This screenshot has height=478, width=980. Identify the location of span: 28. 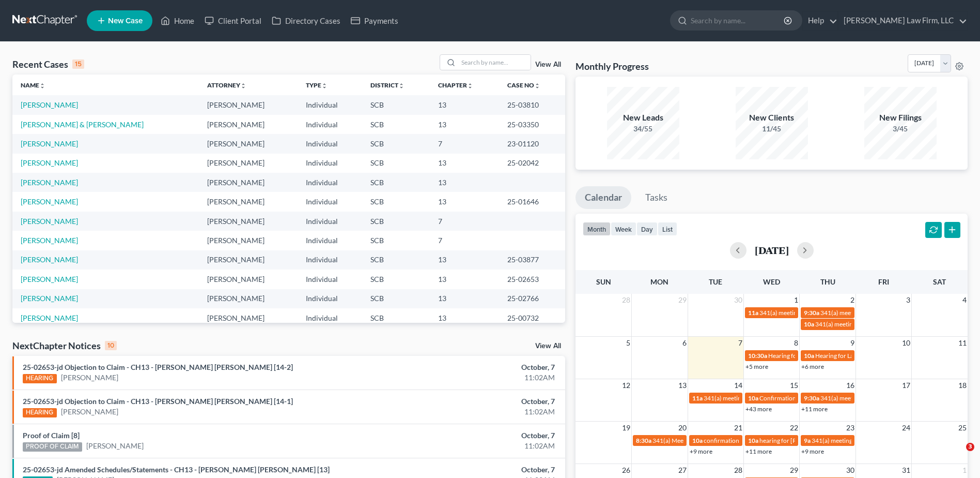
(626, 300).